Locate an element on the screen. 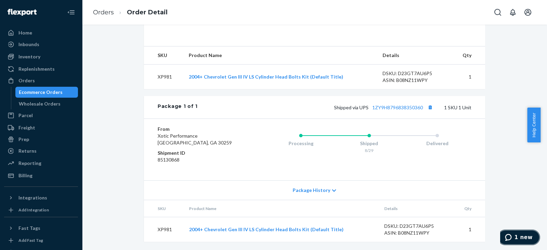  a: Parcel is located at coordinates (41, 116).